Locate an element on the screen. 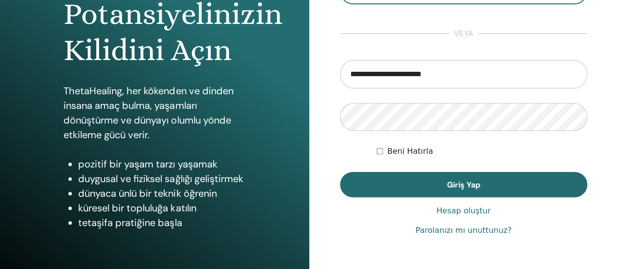 The image size is (618, 269). li: dünyaca ünlü bir teknik öğrenin is located at coordinates (162, 194).